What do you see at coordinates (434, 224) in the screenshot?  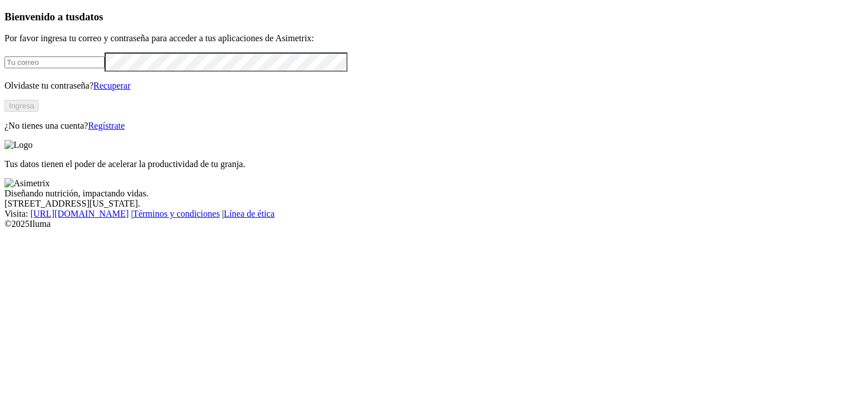 I see `div: © 2025 Iluma` at bounding box center [434, 224].